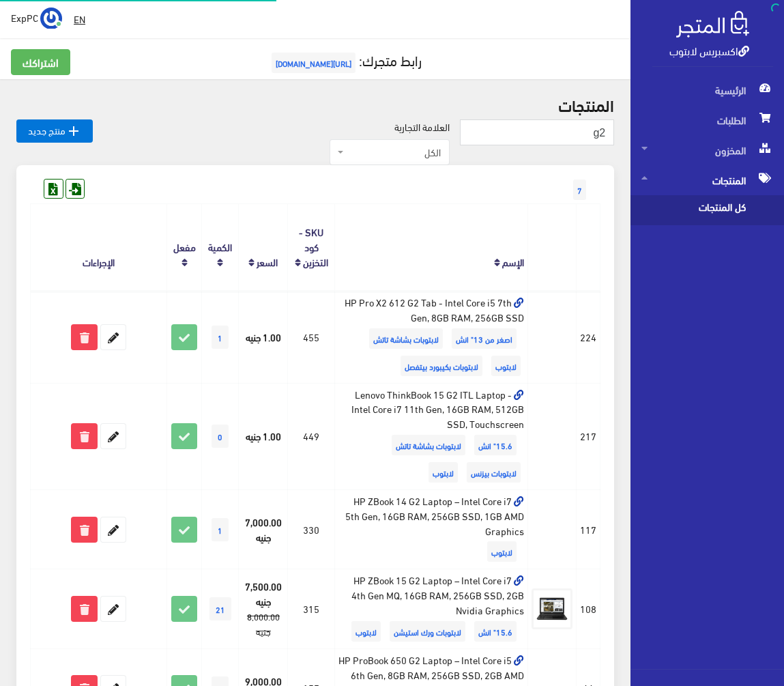  What do you see at coordinates (484, 338) in the screenshot?
I see `span: اصغر من 13" انش` at bounding box center [484, 338].